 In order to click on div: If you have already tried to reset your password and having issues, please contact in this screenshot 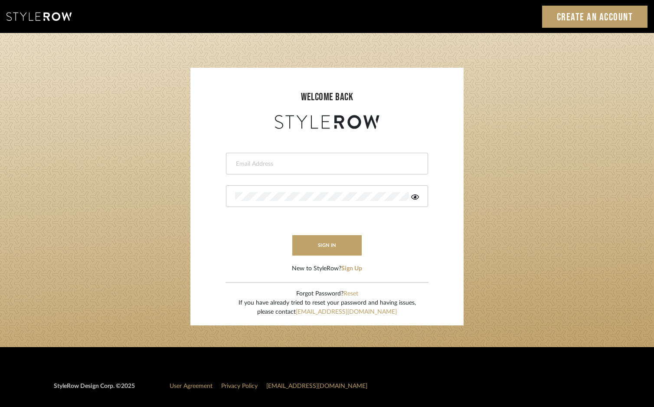, I will do `click(327, 307)`.